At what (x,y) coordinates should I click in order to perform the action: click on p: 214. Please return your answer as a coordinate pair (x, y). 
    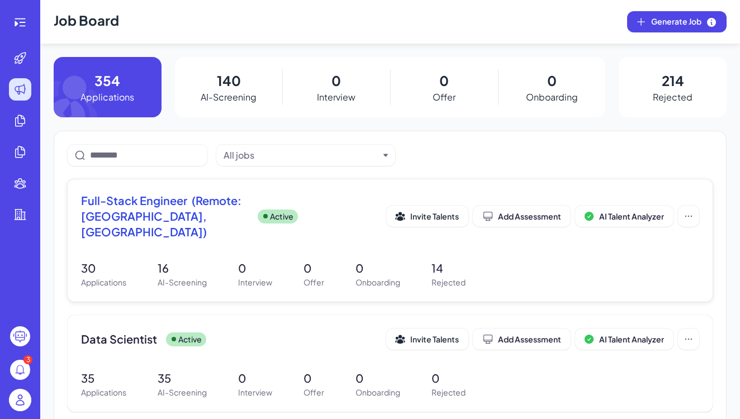
    Looking at the image, I should click on (673, 80).